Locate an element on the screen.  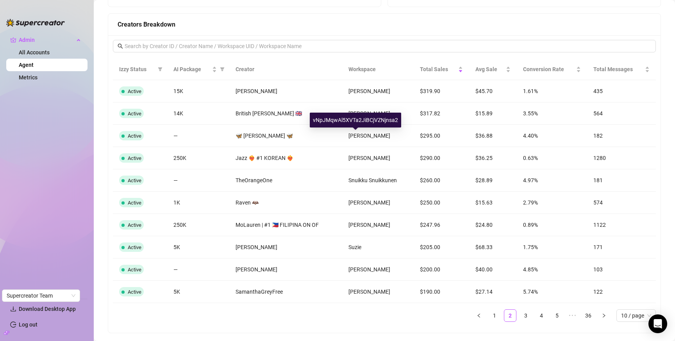
li: 5 is located at coordinates (557, 315).